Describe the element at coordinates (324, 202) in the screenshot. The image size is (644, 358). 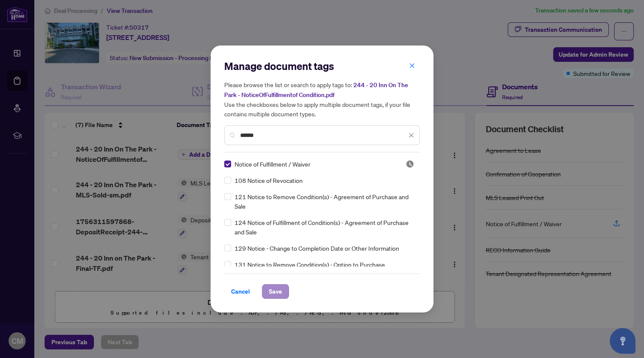
I see `span: 121 Notice to Remove Condition(s) - Agreement of Purchase and Sale` at that location.